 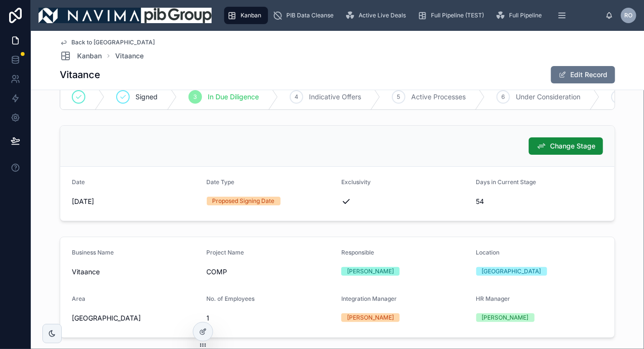 I want to click on span: RO, so click(x=629, y=15).